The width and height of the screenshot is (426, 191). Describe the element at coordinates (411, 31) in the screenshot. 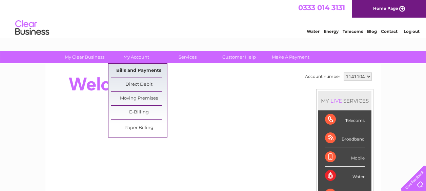

I see `a: Log out` at that location.